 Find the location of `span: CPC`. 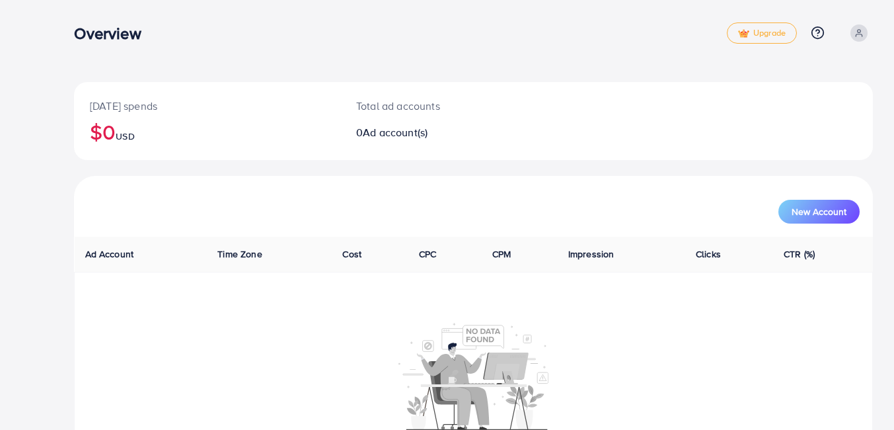

span: CPC is located at coordinates (428, 254).